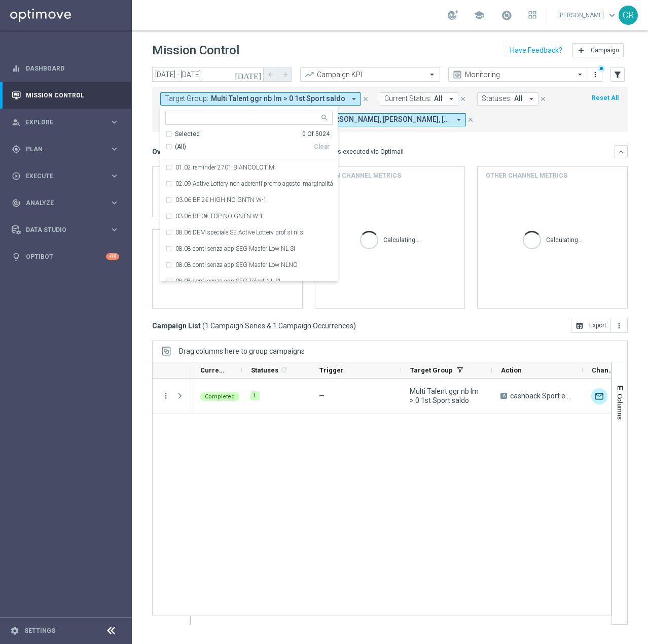 The height and width of the screenshot is (644, 648). Describe the element at coordinates (271, 74) in the screenshot. I see `i: arrow_back` at that location.